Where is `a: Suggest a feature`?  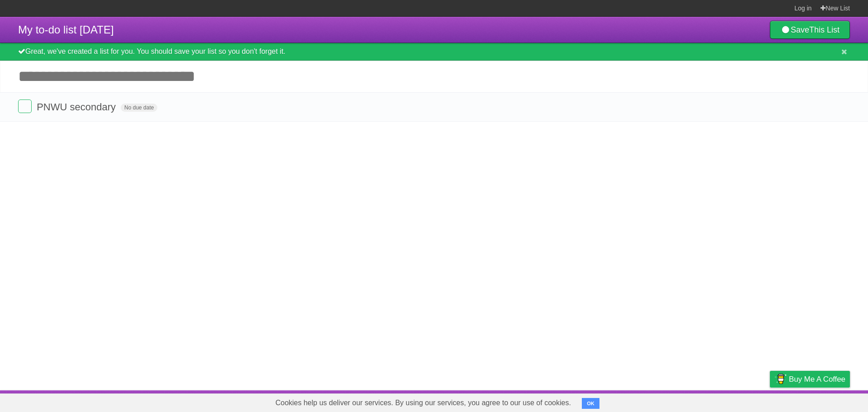 a: Suggest a feature is located at coordinates (821, 401).